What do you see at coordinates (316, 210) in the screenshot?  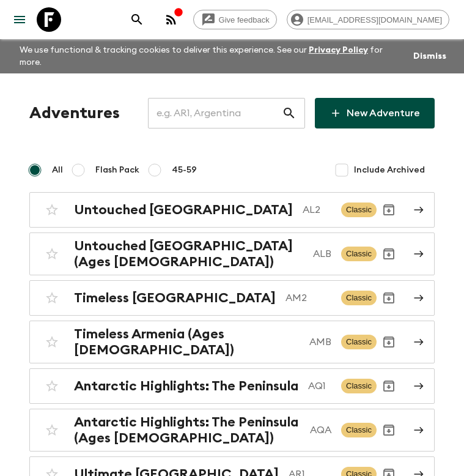 I see `p: AL2` at bounding box center [316, 210].